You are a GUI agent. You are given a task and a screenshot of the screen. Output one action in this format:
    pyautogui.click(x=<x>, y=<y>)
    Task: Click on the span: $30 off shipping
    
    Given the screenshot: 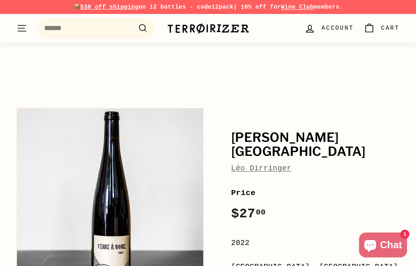 What is the action you would take?
    pyautogui.click(x=110, y=7)
    